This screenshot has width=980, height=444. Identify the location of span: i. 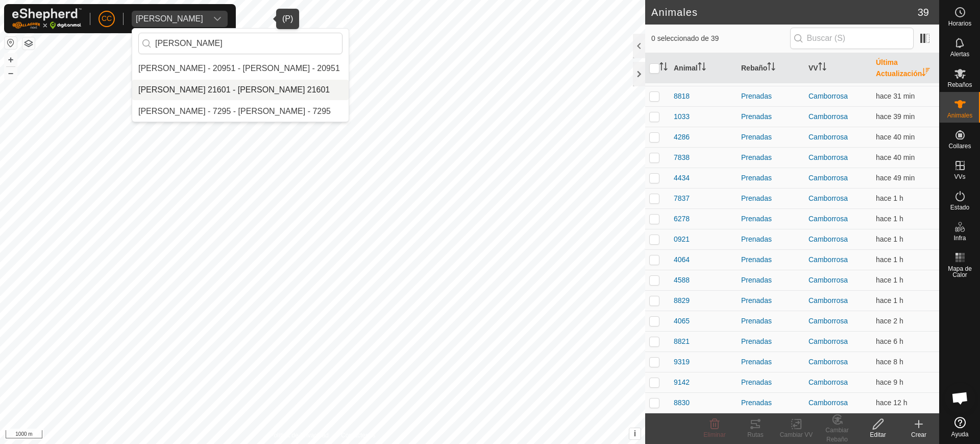
(635, 433).